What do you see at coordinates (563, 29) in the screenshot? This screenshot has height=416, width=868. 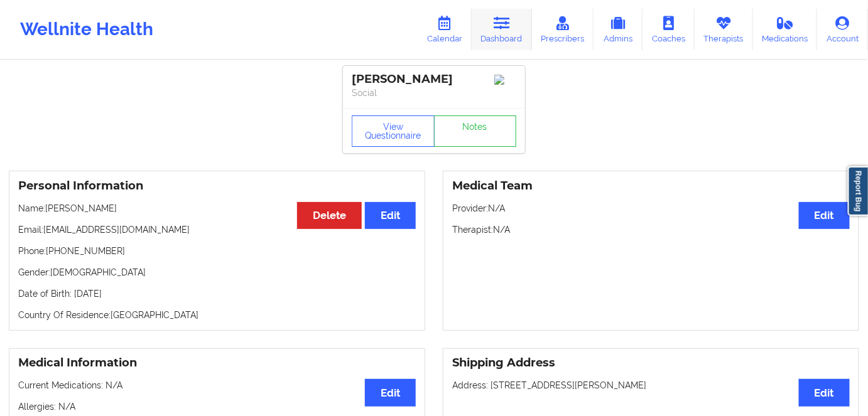 I see `a: Prescribers` at bounding box center [563, 29].